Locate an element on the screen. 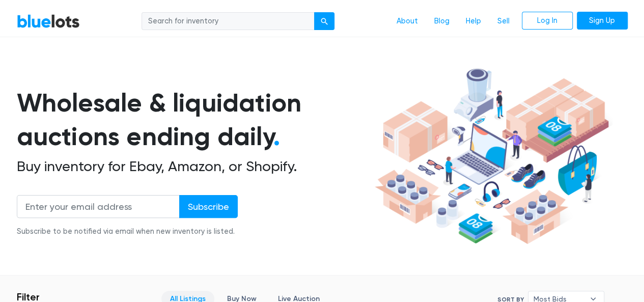 Image resolution: width=644 pixels, height=302 pixels. input: Subscribe is located at coordinates (209, 206).